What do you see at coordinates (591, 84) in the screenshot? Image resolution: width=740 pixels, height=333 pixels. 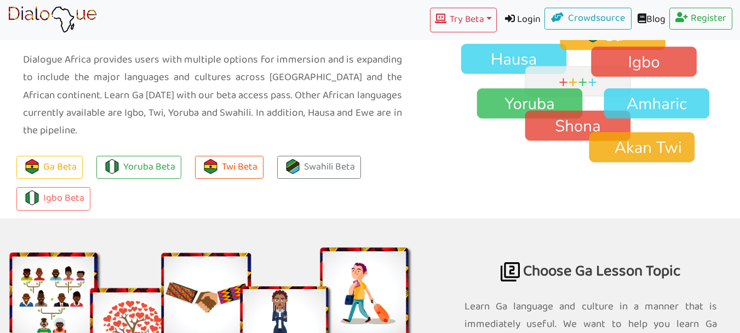 I see `img: Ga language, Twi, Hausa, Fante, Igbo, Swahili, Amharic, Shona` at bounding box center [591, 84].